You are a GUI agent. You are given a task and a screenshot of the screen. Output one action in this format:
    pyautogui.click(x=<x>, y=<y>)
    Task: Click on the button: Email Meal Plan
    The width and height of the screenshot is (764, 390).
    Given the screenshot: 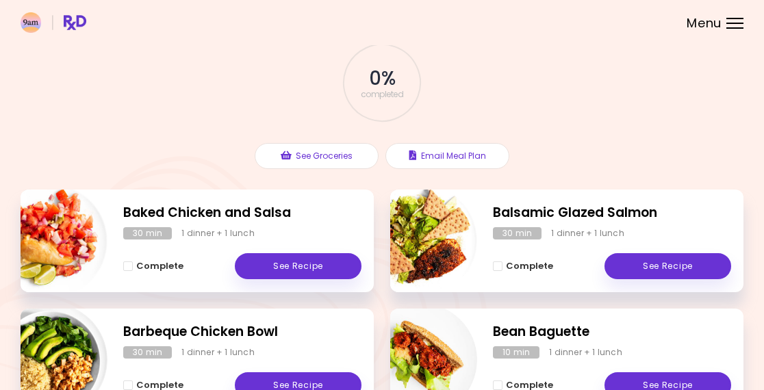 What is the action you would take?
    pyautogui.click(x=447, y=156)
    